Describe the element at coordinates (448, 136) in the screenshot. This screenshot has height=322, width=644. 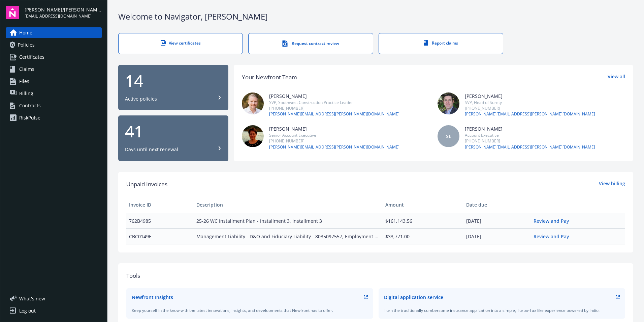
I see `span: SE` at that location.